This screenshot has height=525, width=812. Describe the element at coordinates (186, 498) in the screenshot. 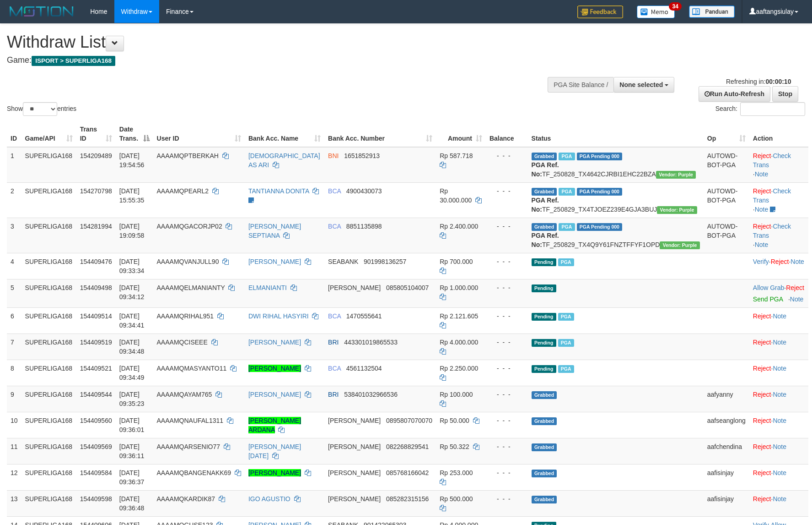

I see `span: AAAAMQKARDIK87` at that location.